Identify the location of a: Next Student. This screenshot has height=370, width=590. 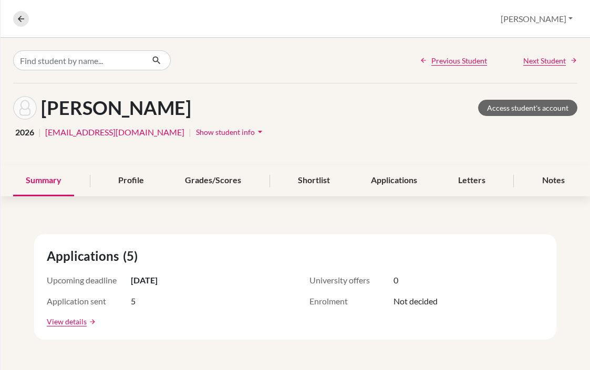
(550, 60).